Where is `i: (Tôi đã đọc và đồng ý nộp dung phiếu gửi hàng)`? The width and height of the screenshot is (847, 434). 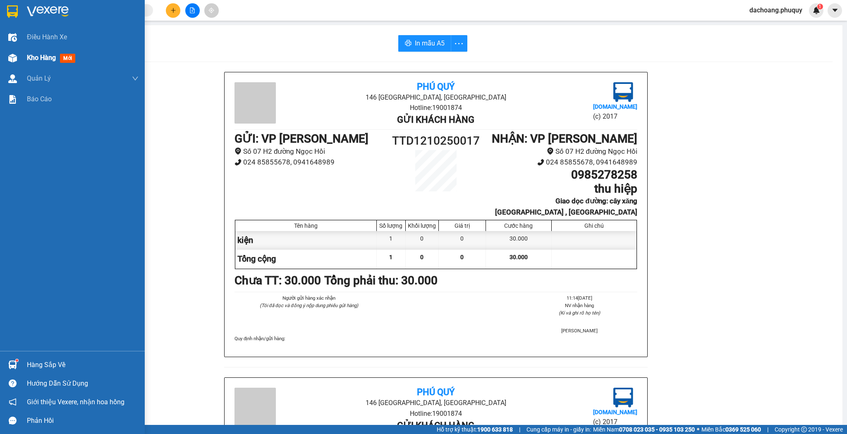 i: (Tôi đã đọc và đồng ý nộp dung phiếu gửi hàng) is located at coordinates (309, 306).